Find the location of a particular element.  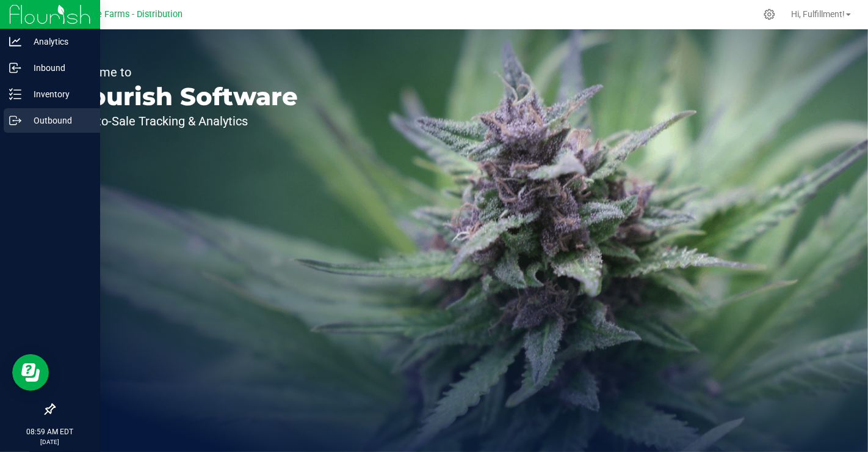

div: Manage settings is located at coordinates (770, 14).